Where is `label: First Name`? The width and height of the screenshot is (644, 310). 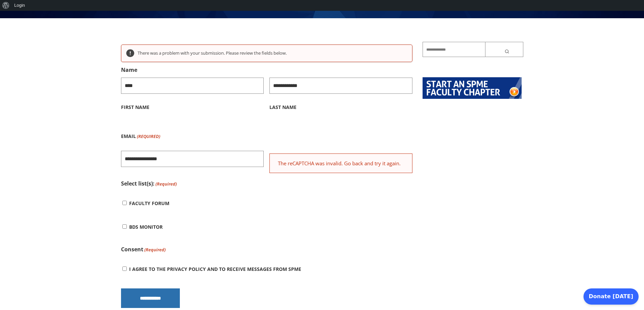 label: First Name is located at coordinates (192, 106).